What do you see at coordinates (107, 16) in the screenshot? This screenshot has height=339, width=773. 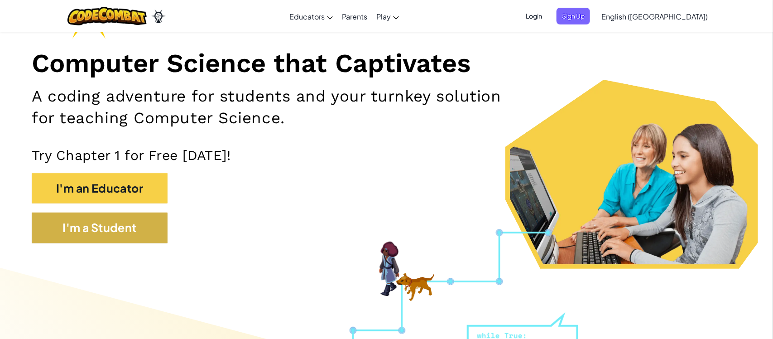 I see `a: CodeCombat logo` at bounding box center [107, 16].